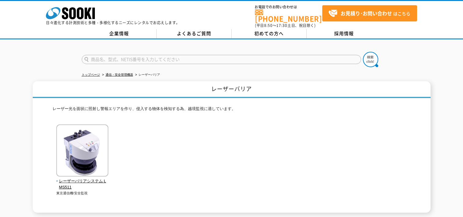 The image size is (463, 217). Describe the element at coordinates (147, 75) in the screenshot. I see `li: レーザーバリア` at that location.